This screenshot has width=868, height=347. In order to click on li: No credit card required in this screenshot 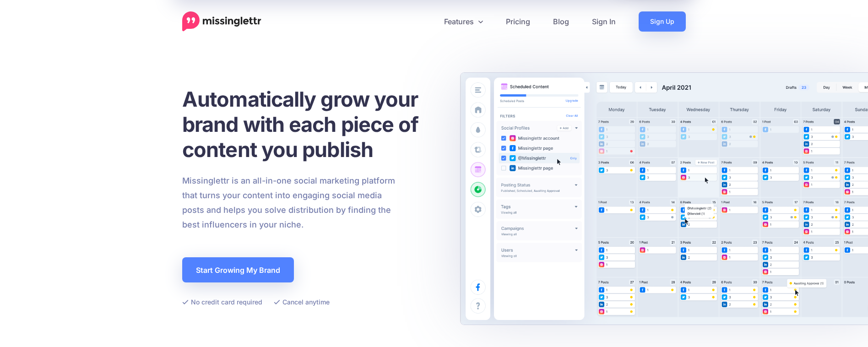, I will do `click(222, 302)`.